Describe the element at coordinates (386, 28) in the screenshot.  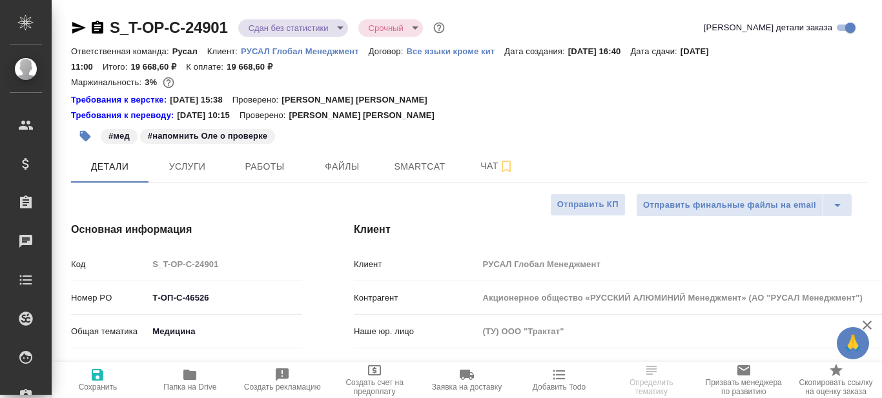
I see `button: Срочный` at that location.